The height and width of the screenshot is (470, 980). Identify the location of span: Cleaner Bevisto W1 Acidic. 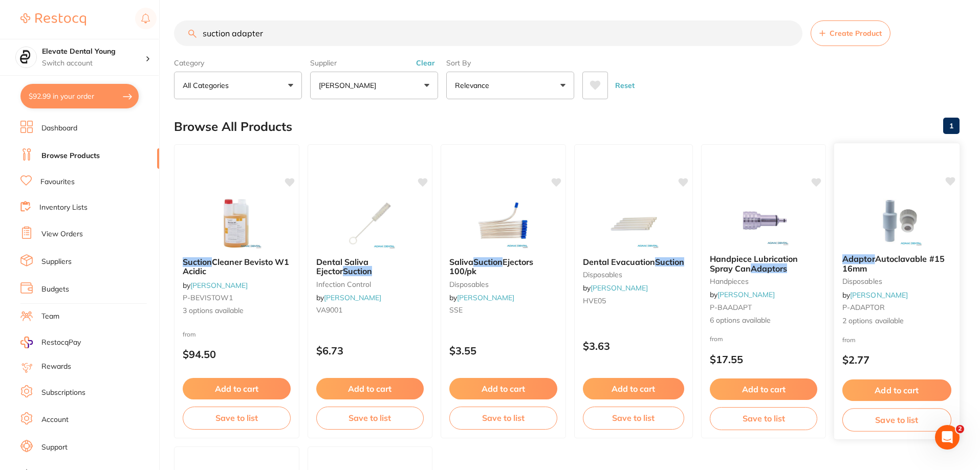
(236, 267).